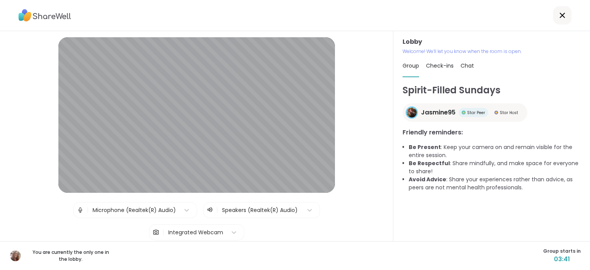 The height and width of the screenshot is (270, 590). I want to click on div: Microphone (Realtek(R) Audio), so click(134, 210).